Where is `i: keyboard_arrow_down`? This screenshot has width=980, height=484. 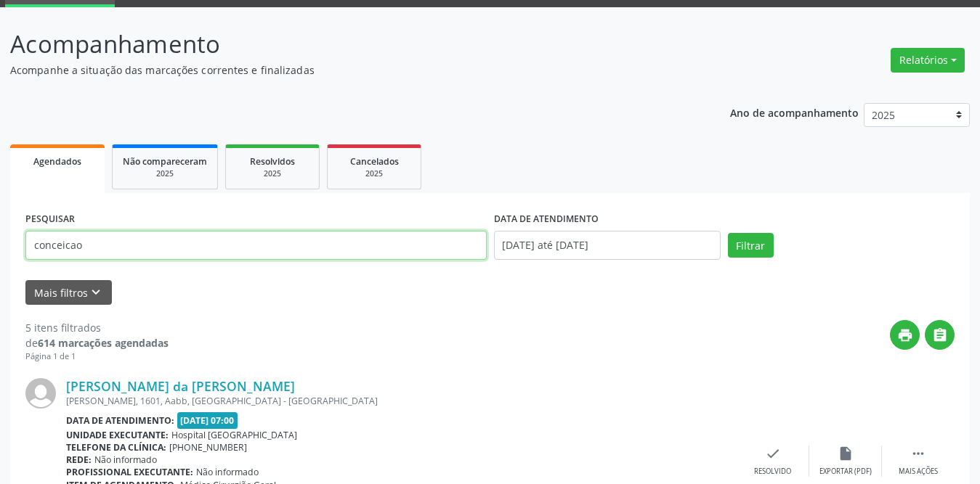
i: keyboard_arrow_down is located at coordinates (96, 292).